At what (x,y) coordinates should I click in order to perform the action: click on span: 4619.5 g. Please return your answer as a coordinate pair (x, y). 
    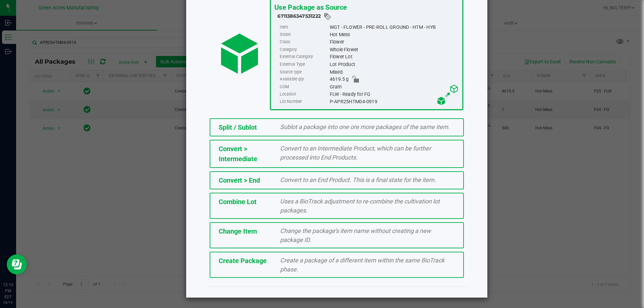
    Looking at the image, I should click on (339, 79).